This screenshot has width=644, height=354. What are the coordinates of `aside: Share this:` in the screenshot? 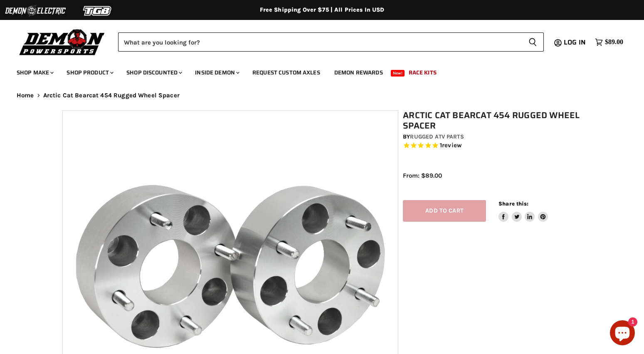 It's located at (523, 211).